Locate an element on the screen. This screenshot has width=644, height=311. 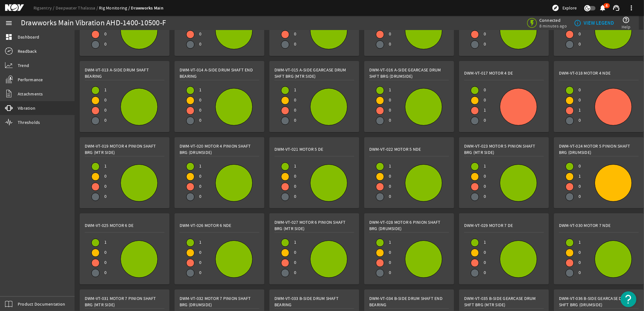
button: 4 is located at coordinates (602, 8).